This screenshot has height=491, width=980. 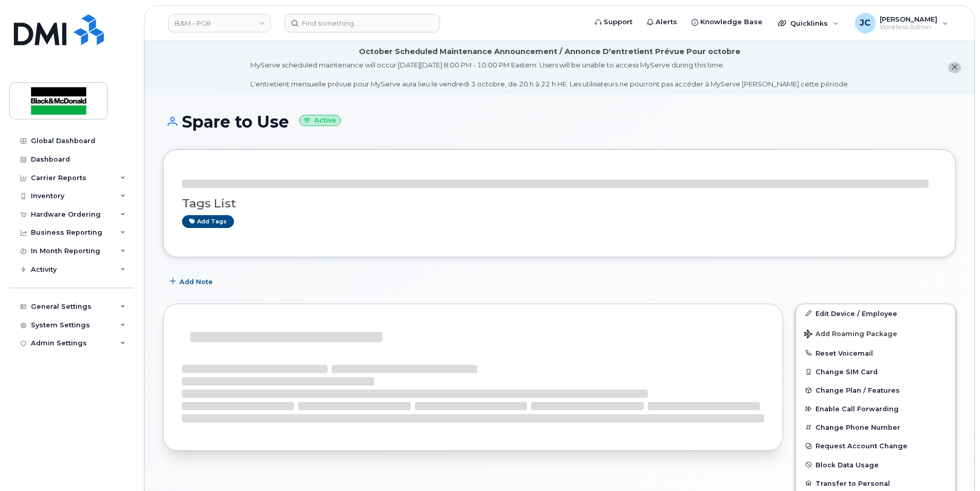 What do you see at coordinates (876, 314) in the screenshot?
I see `a: Edit Device / Employee` at bounding box center [876, 314].